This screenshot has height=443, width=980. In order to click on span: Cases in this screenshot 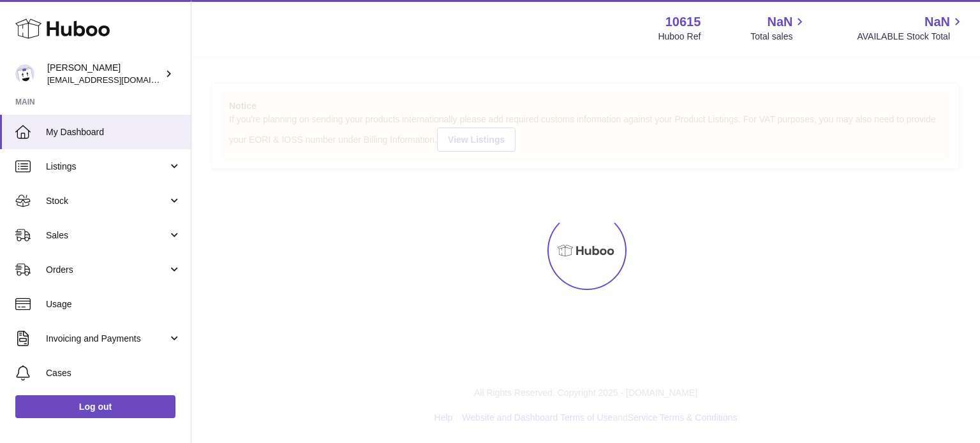, I will do `click(113, 373)`.